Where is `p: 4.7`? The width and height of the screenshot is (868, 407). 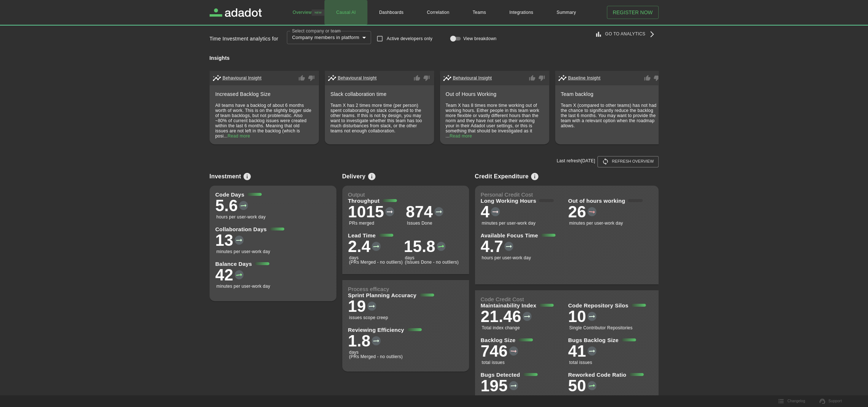
p: 4.7 is located at coordinates (492, 247).